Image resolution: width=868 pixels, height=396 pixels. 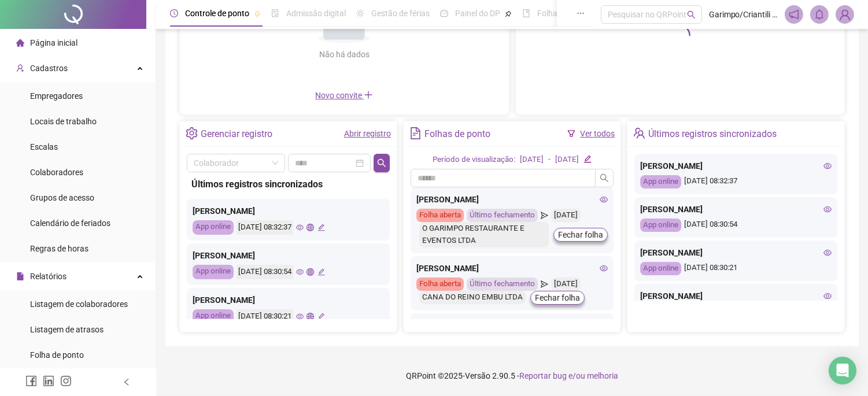 What do you see at coordinates (571, 133) in the screenshot?
I see `span: filter` at bounding box center [571, 133].